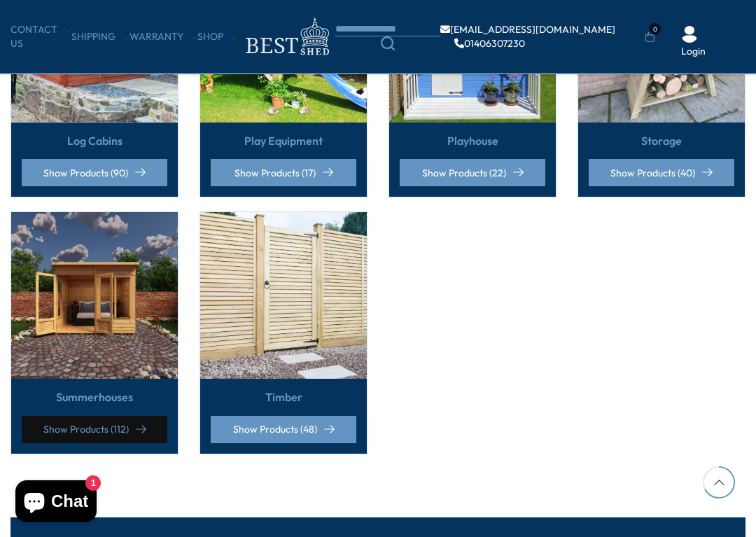 This screenshot has width=756, height=537. Describe the element at coordinates (284, 141) in the screenshot. I see `a: Play Equipment` at that location.